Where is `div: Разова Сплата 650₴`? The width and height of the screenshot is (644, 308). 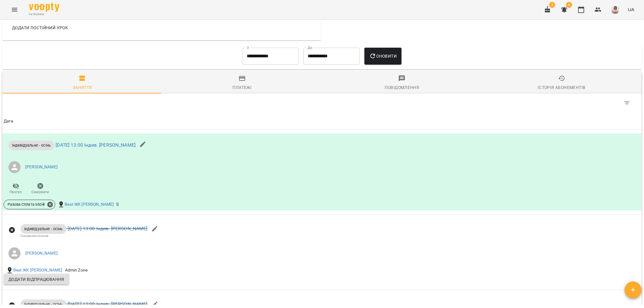 div: Разова Сплата 650₴ is located at coordinates (29, 204).